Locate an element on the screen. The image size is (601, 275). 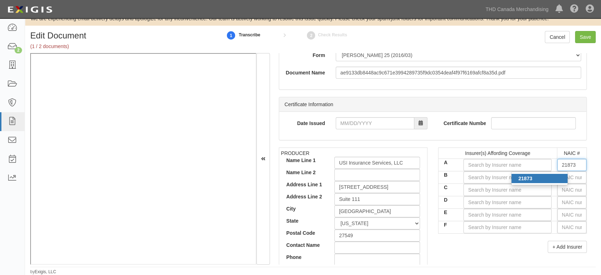
a: Cancel is located at coordinates (558, 37).